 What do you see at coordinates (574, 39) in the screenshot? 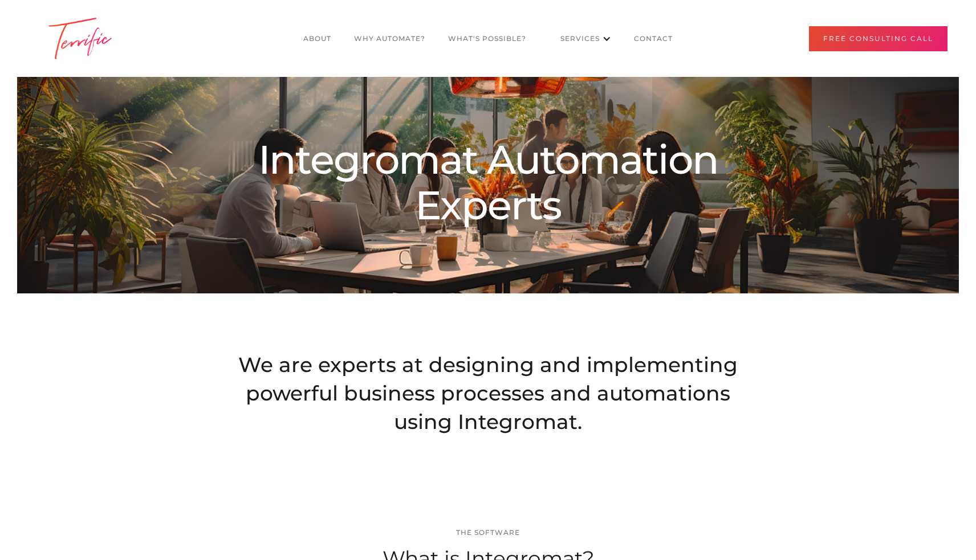
I see `a: Services` at bounding box center [574, 39].